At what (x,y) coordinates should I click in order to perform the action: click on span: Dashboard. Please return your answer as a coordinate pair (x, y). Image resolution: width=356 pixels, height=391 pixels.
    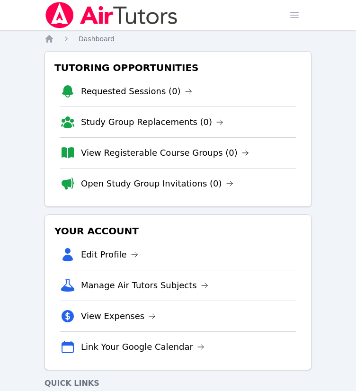
    Looking at the image, I should click on (97, 39).